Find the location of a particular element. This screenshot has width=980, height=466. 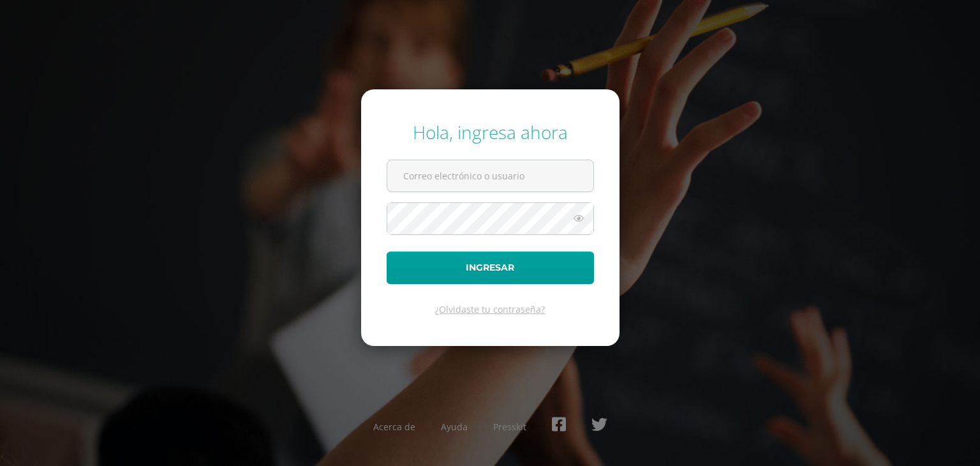

a: Presskit is located at coordinates (510, 426).